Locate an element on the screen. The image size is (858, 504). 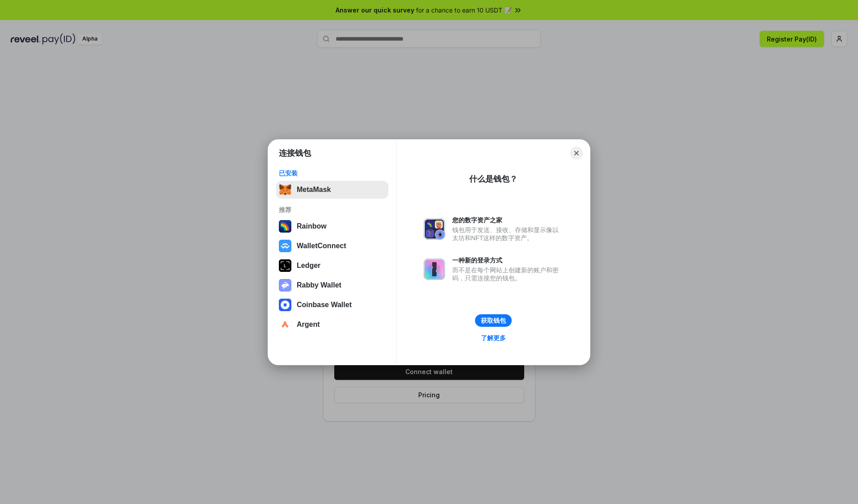
button: WalletConnect is located at coordinates (332, 246).